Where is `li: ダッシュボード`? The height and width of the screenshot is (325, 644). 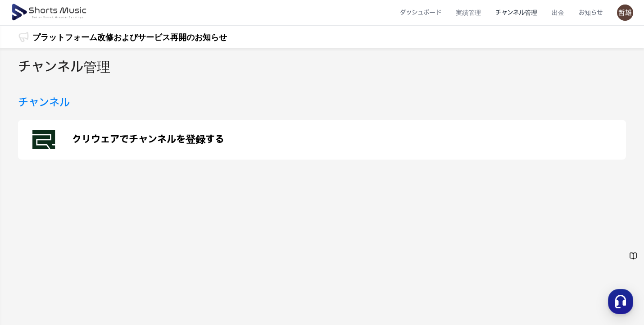 li: ダッシュボード is located at coordinates (420, 13).